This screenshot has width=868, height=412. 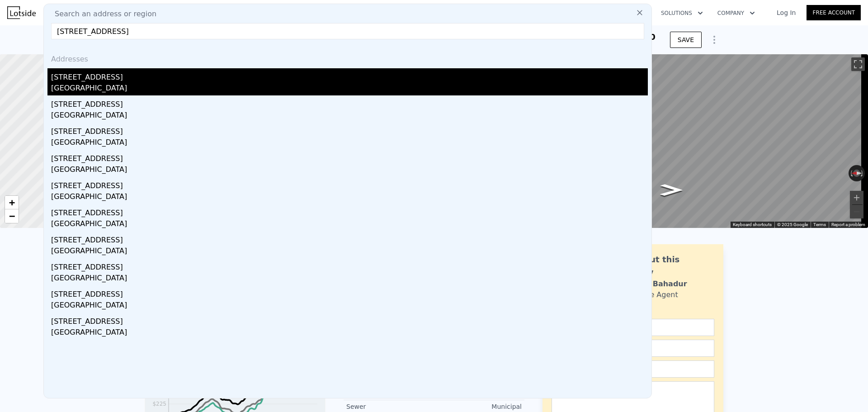 What do you see at coordinates (792, 225) in the screenshot?
I see `span: © 2025 Google` at bounding box center [792, 225].